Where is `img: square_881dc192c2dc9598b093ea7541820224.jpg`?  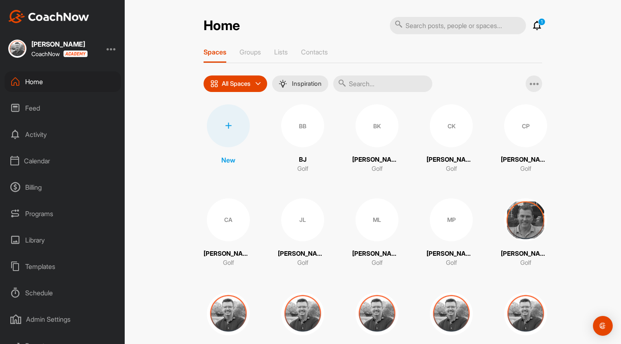 img: square_881dc192c2dc9598b093ea7541820224.jpg is located at coordinates (526, 220).